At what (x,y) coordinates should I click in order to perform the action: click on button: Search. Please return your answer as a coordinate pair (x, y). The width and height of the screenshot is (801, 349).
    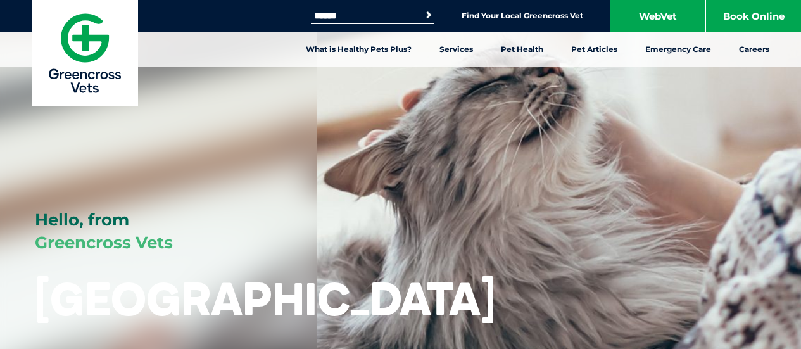
    Looking at the image, I should click on (428, 15).